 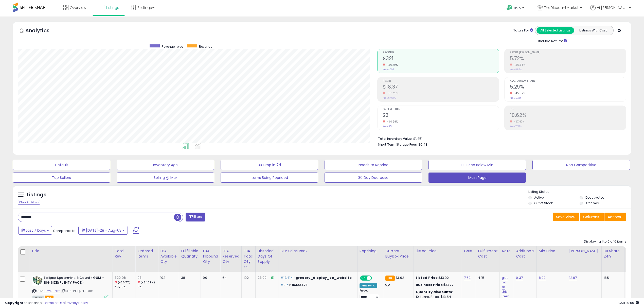 I want to click on span: grocery_display_on_website, so click(x=323, y=277).